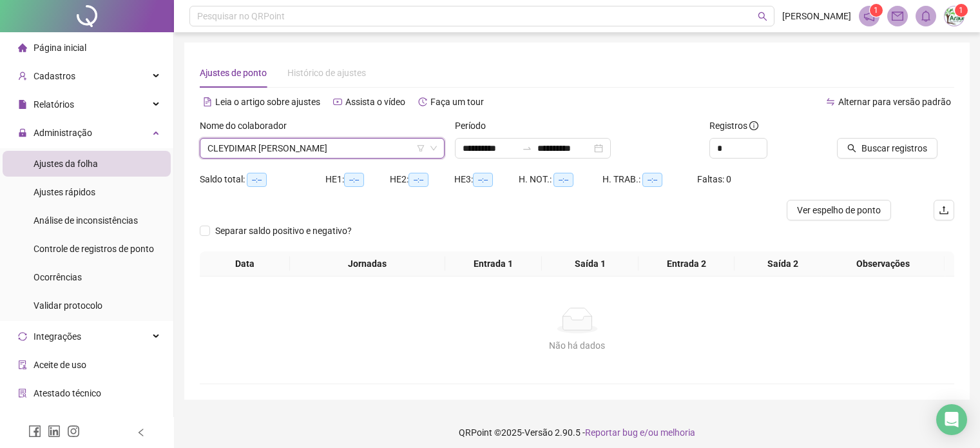 This screenshot has height=448, width=980. Describe the element at coordinates (23, 76) in the screenshot. I see `span: user-add` at that location.